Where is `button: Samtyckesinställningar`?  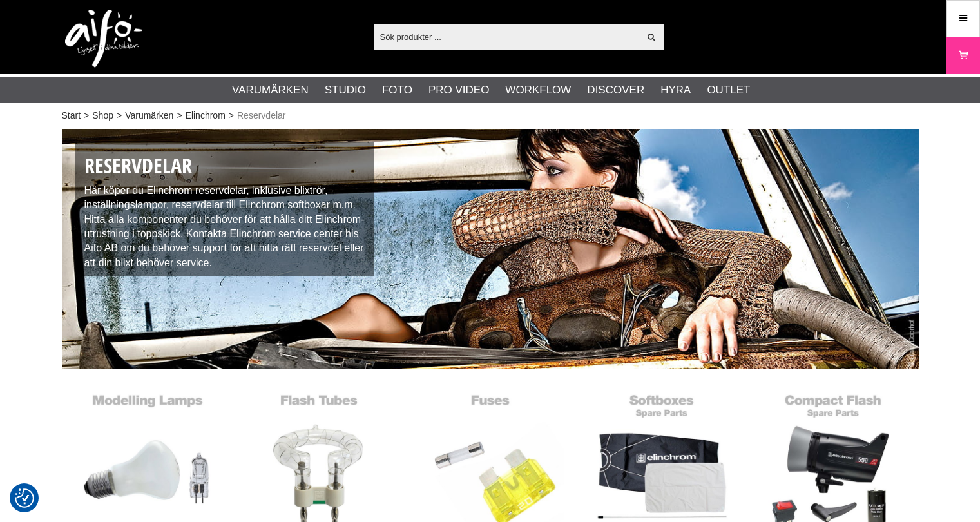
button: Samtyckesinställningar is located at coordinates (24, 498).